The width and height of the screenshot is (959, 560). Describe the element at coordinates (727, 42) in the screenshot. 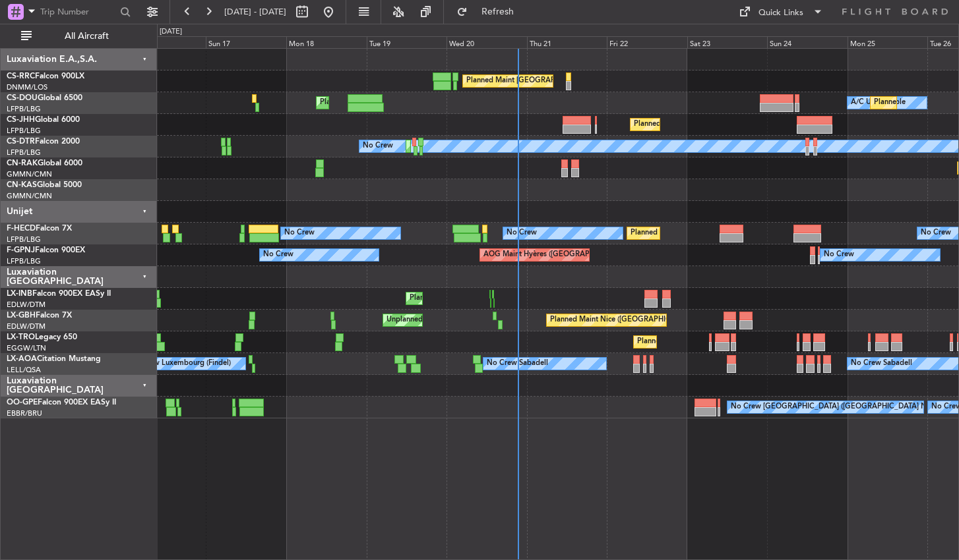

I see `div: Sat 23` at that location.